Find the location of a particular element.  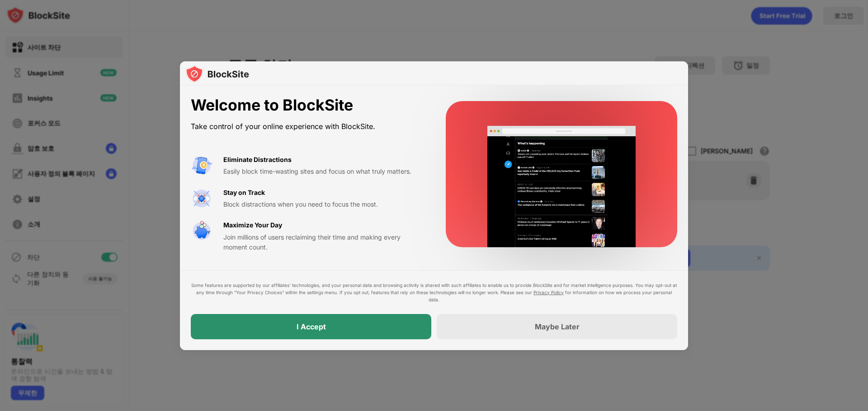

div: Take control of your online experience with BlockSite. is located at coordinates (308, 126).